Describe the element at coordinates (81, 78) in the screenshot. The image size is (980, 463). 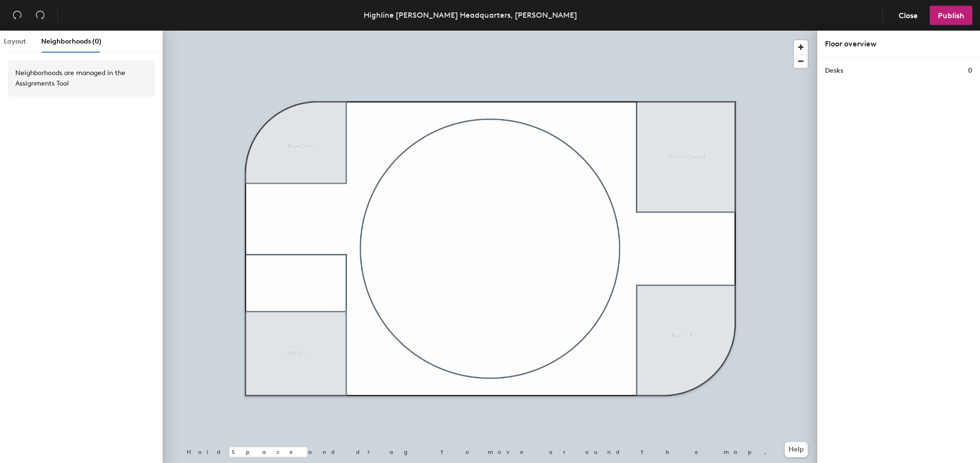
I see `div: Neighborhoods are managed in the Assignments Tool` at that location.